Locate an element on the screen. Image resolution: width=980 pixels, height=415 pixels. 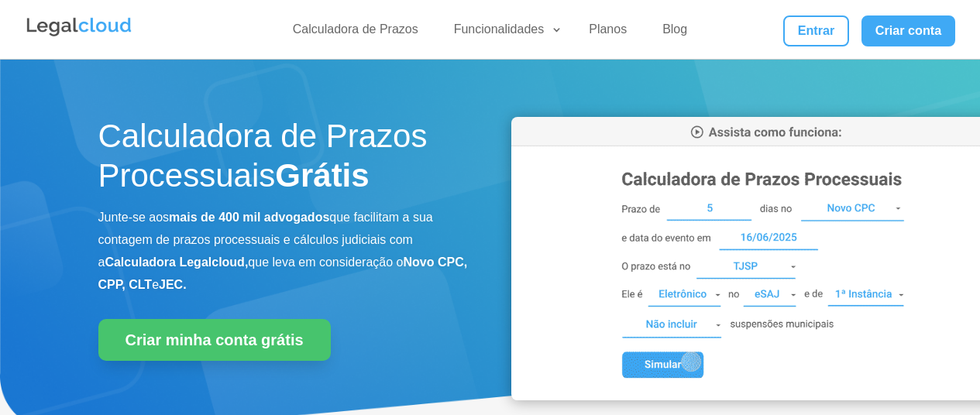
a: Criar minha conta grátis is located at coordinates (215, 340).